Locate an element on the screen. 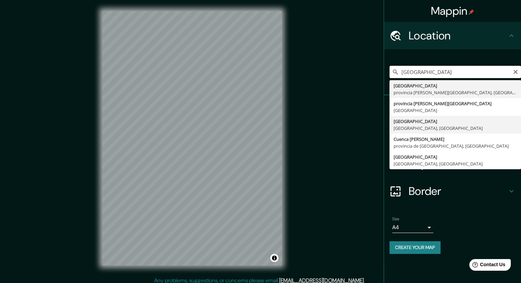 This screenshot has height=283, width=521. div: A4 is located at coordinates (413, 228).